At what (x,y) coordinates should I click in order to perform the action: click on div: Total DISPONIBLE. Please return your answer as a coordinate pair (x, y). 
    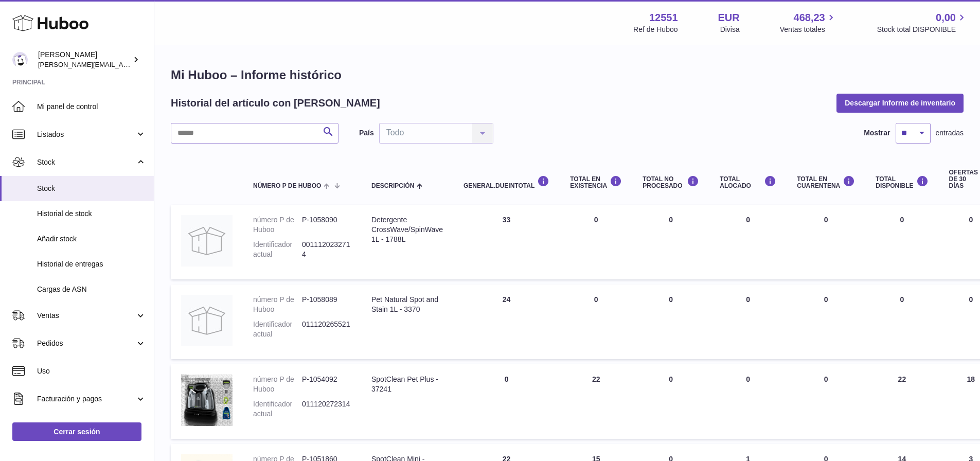
    Looking at the image, I should click on (902, 182).